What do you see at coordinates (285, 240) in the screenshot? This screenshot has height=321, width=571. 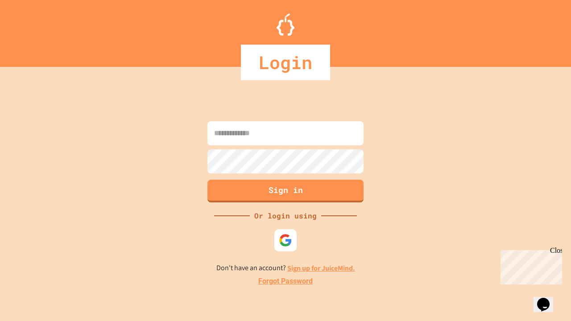 I see `img: google-icon.svg` at bounding box center [285, 240].